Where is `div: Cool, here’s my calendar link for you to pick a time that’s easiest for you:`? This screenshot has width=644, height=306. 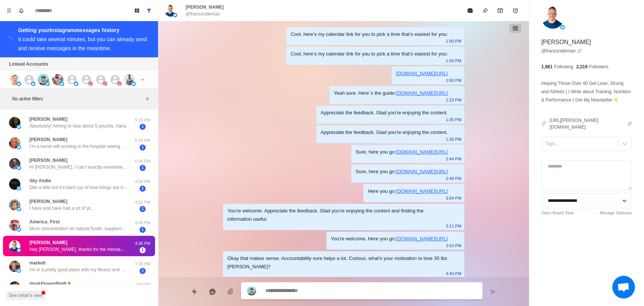
div: Cool, here’s my calendar link for you to pick a time that’s easiest for you: is located at coordinates (369, 54).